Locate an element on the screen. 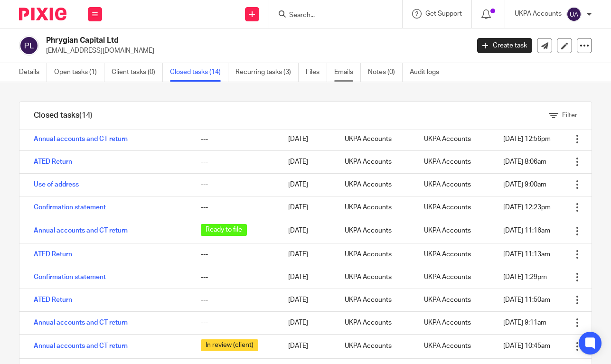 This screenshot has height=364, width=611. a: Details is located at coordinates (33, 72).